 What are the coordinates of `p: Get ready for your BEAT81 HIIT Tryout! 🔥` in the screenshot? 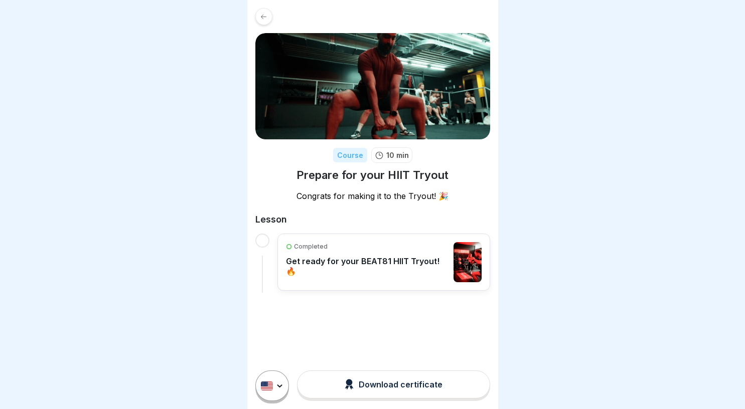 It's located at (367, 266).